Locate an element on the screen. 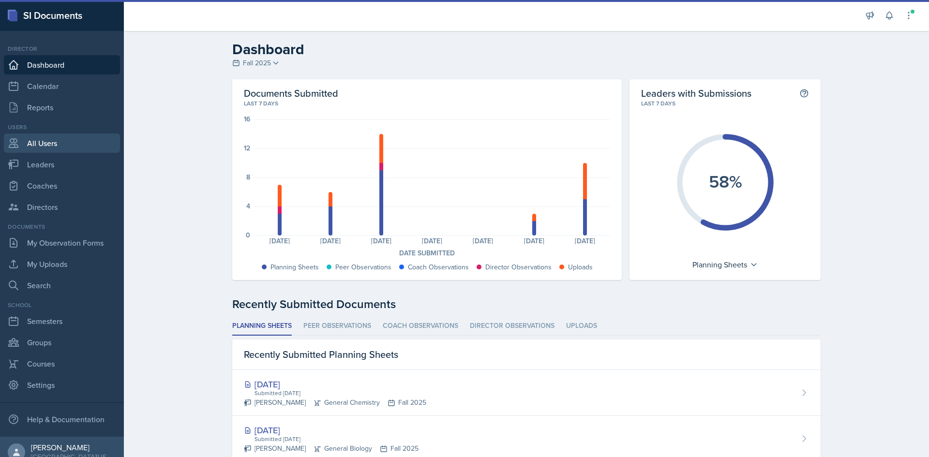 This screenshot has width=929, height=457. li: Uploads is located at coordinates (582, 326).